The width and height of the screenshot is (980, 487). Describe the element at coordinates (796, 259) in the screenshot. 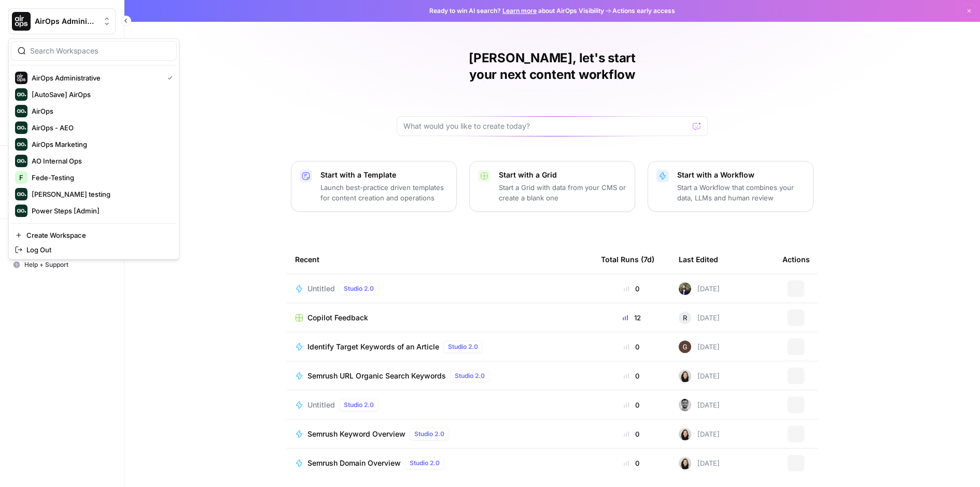

I see `div: Actions` at that location.